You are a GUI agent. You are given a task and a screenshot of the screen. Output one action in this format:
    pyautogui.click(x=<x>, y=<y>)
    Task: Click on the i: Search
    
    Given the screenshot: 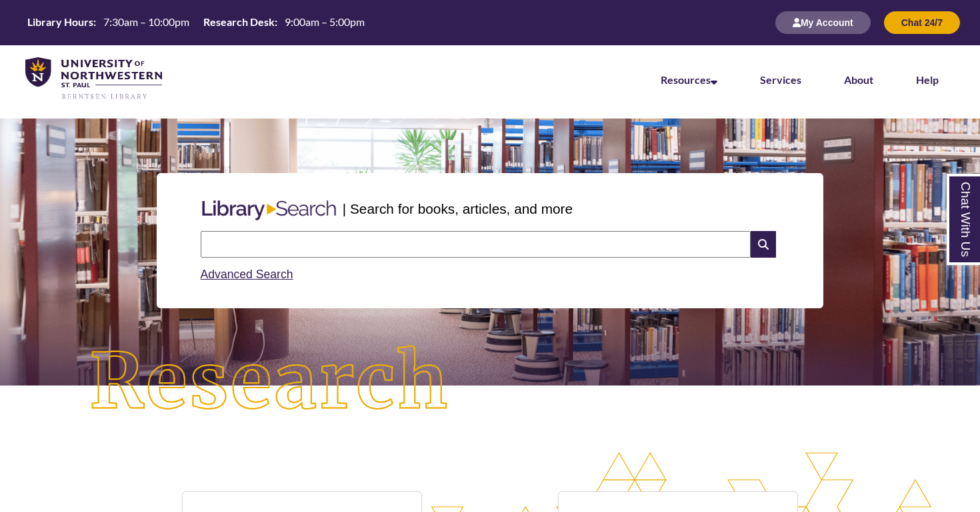 What is the action you would take?
    pyautogui.click(x=763, y=245)
    